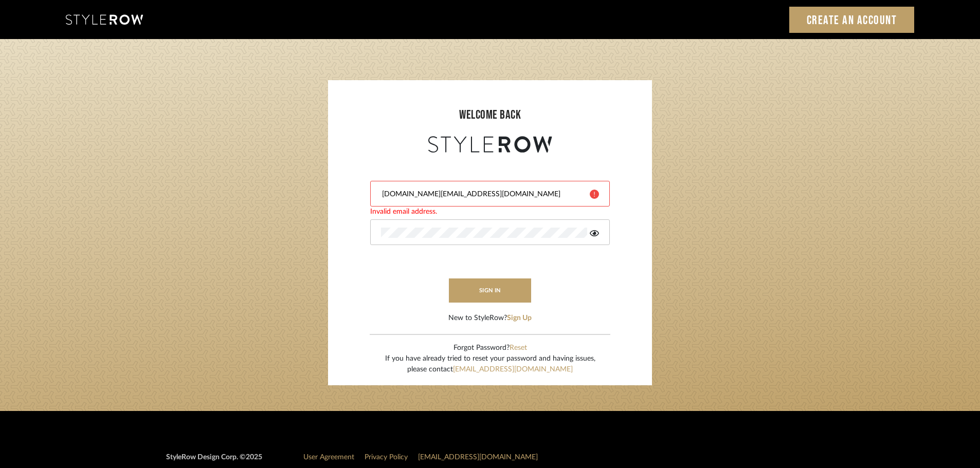 The width and height of the screenshot is (980, 468). I want to click on a: Create an Account, so click(852, 20).